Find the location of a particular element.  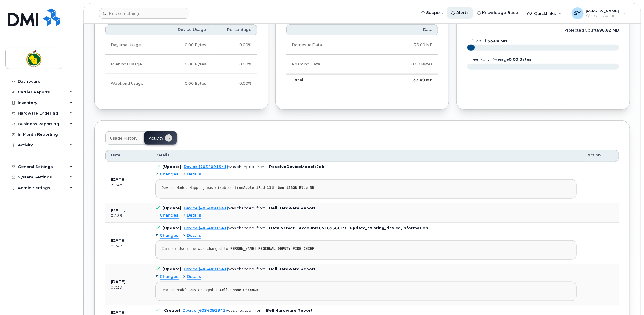

div: was created is located at coordinates (217, 311).